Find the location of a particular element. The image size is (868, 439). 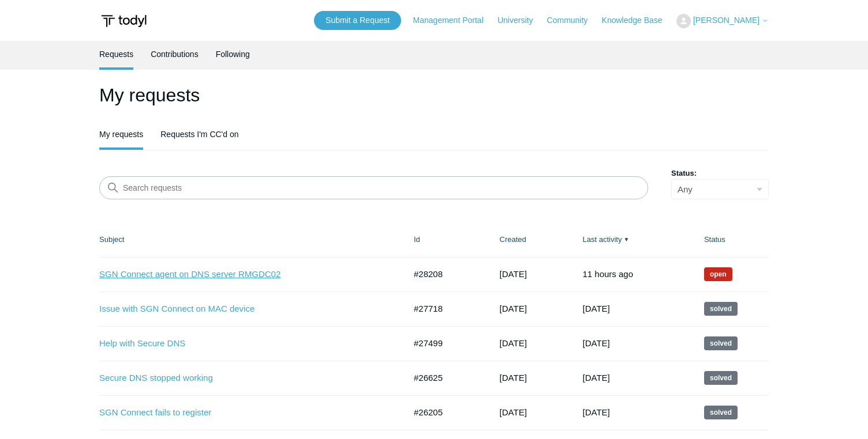

a: Requests is located at coordinates (116, 54).